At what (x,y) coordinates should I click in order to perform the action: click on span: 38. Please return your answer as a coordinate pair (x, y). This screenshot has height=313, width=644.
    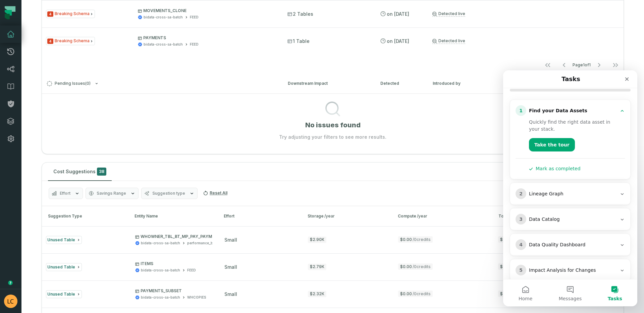
    Looking at the image, I should click on (101, 172).